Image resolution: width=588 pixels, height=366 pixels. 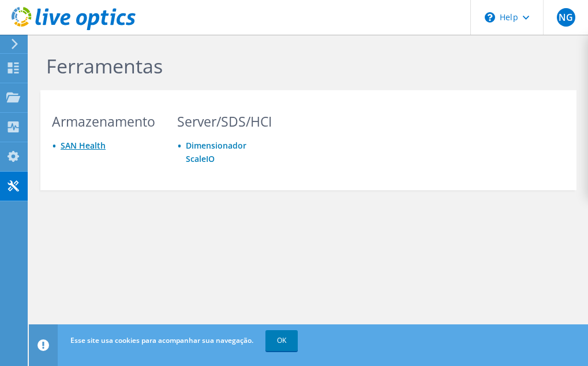 What do you see at coordinates (162, 339) in the screenshot?
I see `span: Esse site usa cookies para acompanhar sua navegação.` at bounding box center [162, 339].